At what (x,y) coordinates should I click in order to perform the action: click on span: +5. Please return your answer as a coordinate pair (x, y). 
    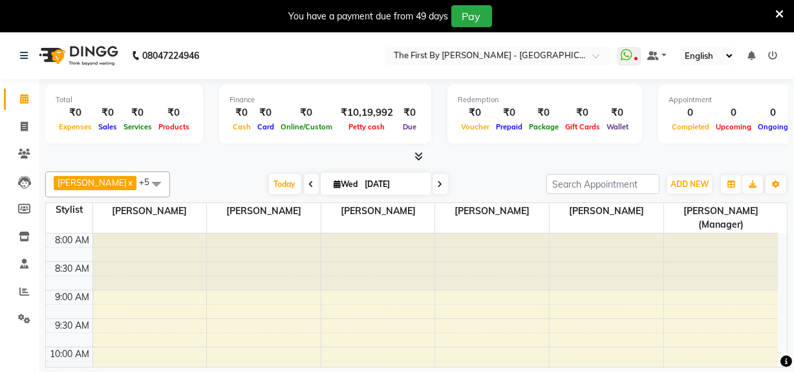
    Looking at the image, I should click on (149, 182).